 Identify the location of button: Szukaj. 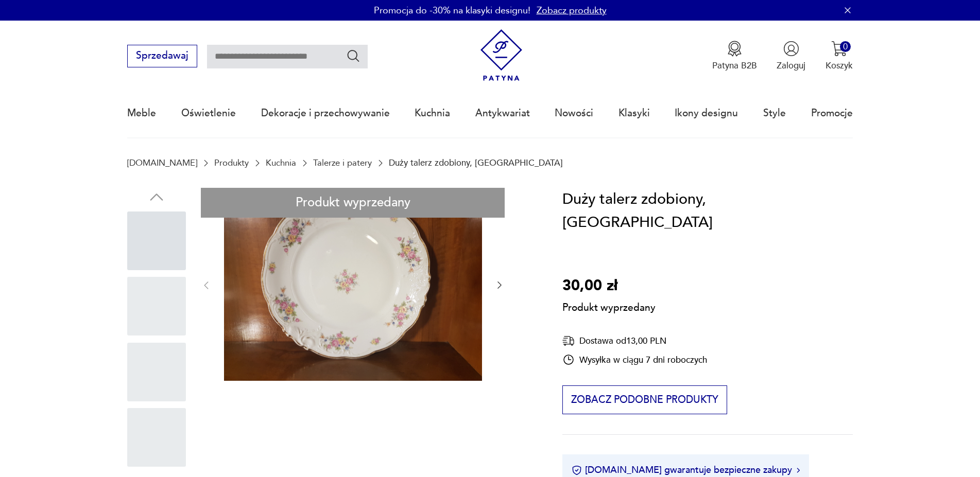
(353, 55).